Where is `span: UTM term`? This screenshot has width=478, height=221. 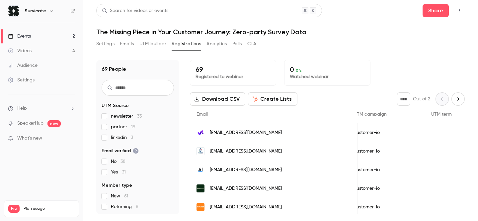
span: UTM term is located at coordinates (442, 114).